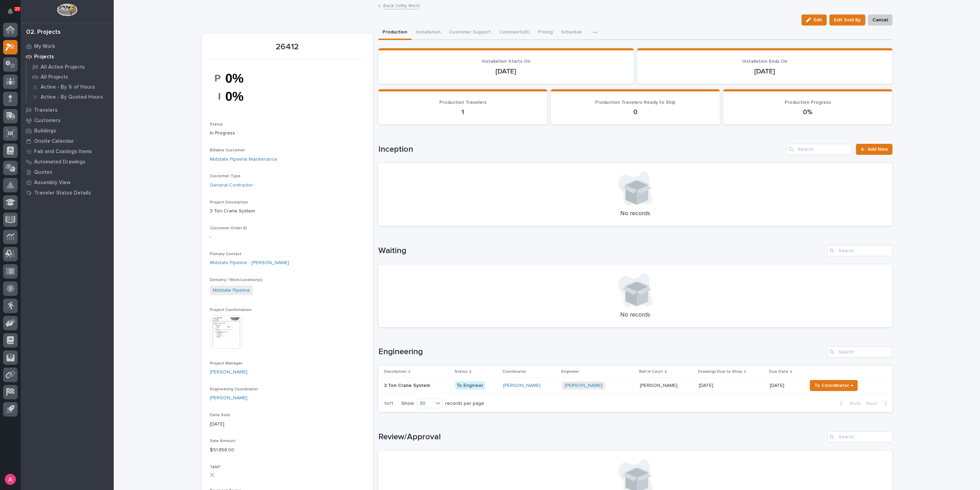 Image resolution: width=980 pixels, height=490 pixels. Describe the element at coordinates (880, 20) in the screenshot. I see `button: Cancel` at that location.